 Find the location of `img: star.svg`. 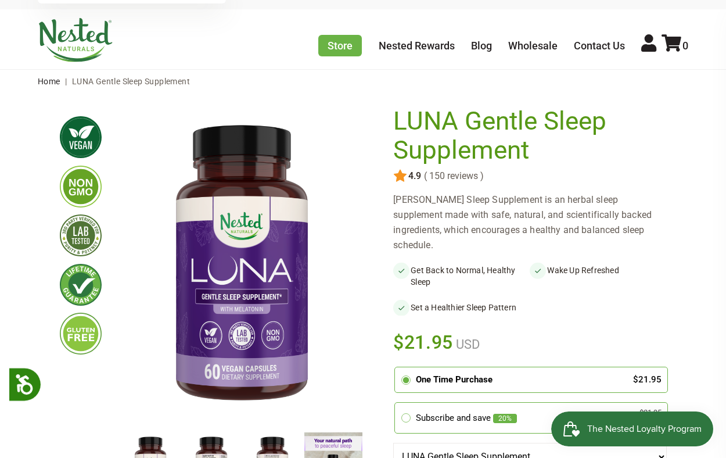

img: star.svg is located at coordinates (400, 176).